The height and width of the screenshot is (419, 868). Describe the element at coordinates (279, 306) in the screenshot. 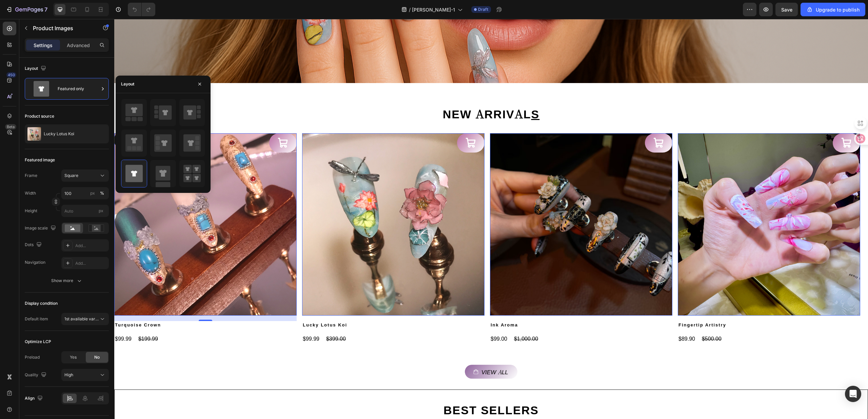

I see `h2: Lucky Lotus Koi` at that location.